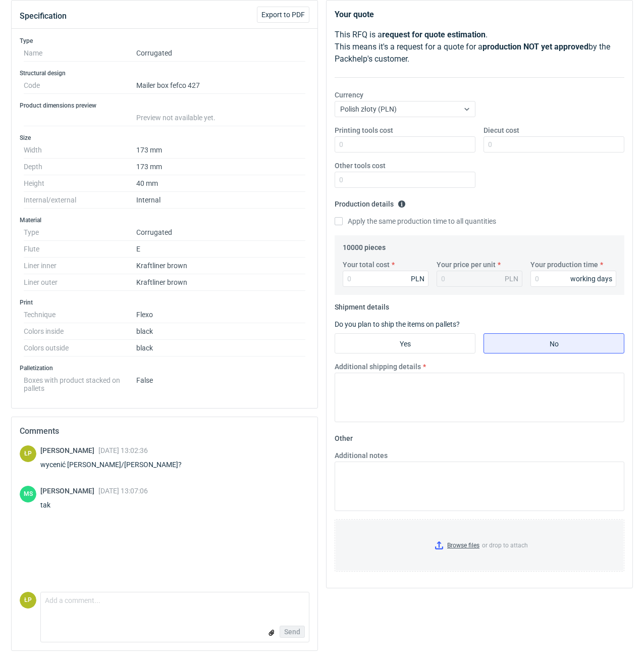  Describe the element at coordinates (378, 366) in the screenshot. I see `label: Additional shipping details` at that location.